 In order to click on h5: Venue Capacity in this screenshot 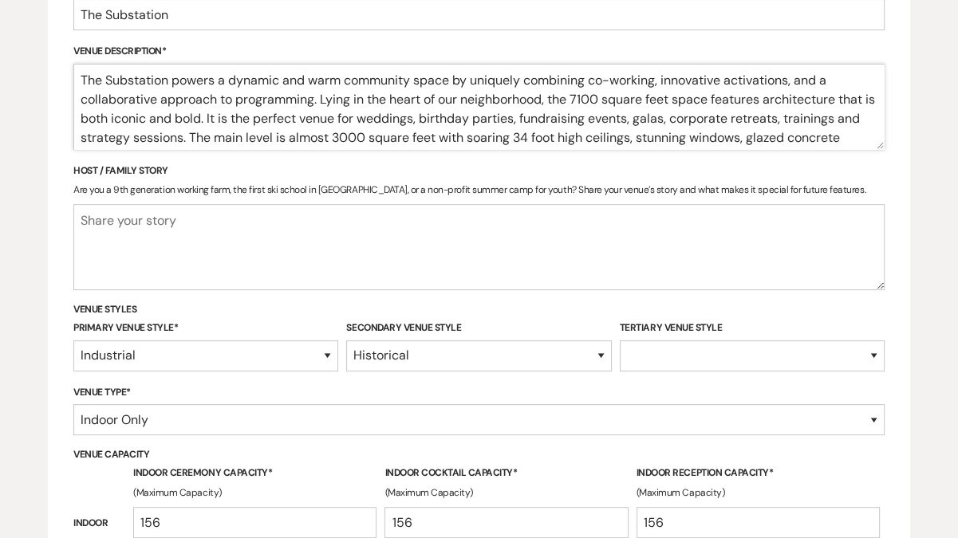, I will do `click(479, 455)`.